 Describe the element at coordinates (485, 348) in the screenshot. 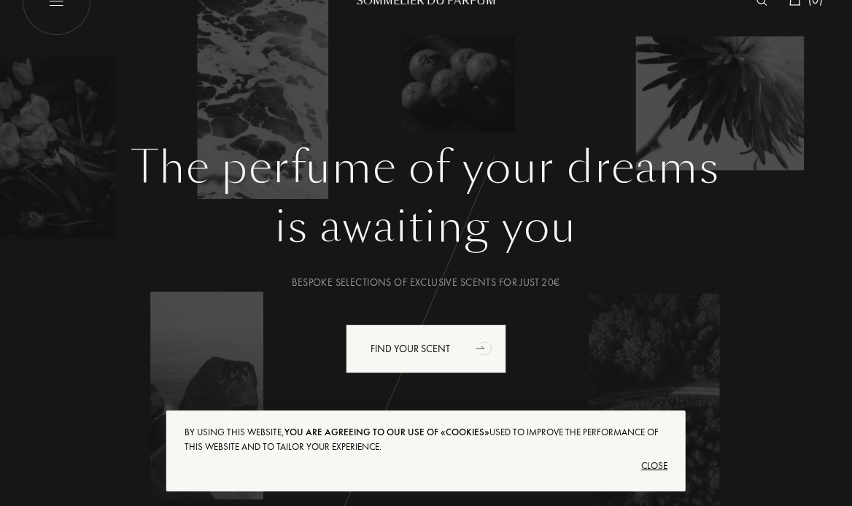

I see `div: animation` at that location.